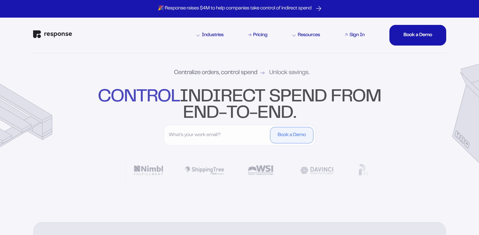  Describe the element at coordinates (210, 35) in the screenshot. I see `div: Industries` at that location.